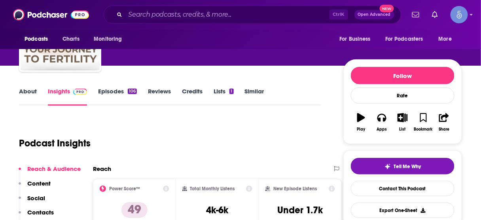  What do you see at coordinates (36, 39) in the screenshot?
I see `span: Podcasts` at bounding box center [36, 39].